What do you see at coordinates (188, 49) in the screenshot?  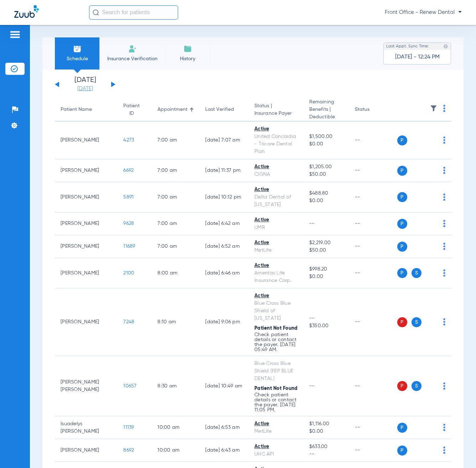 I see `img: History` at bounding box center [188, 49].